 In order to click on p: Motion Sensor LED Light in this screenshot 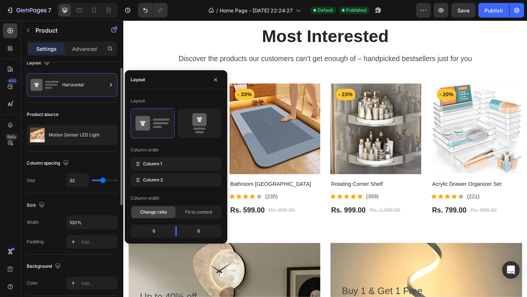, I will do `click(74, 135)`.